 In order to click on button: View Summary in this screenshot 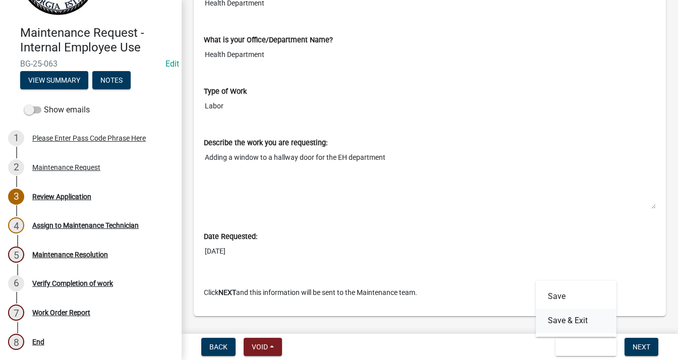, I will do `click(54, 80)`.